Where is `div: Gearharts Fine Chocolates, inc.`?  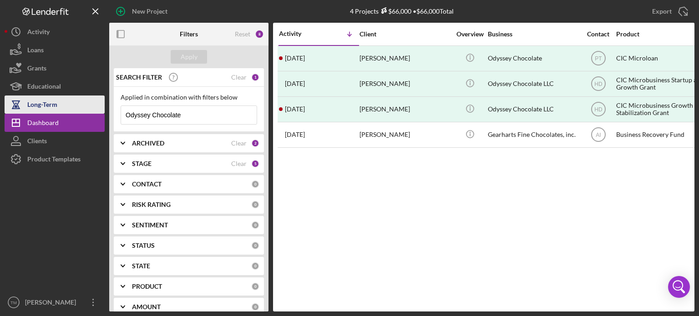 div: Gearharts Fine Chocolates, inc. is located at coordinates (533, 135).